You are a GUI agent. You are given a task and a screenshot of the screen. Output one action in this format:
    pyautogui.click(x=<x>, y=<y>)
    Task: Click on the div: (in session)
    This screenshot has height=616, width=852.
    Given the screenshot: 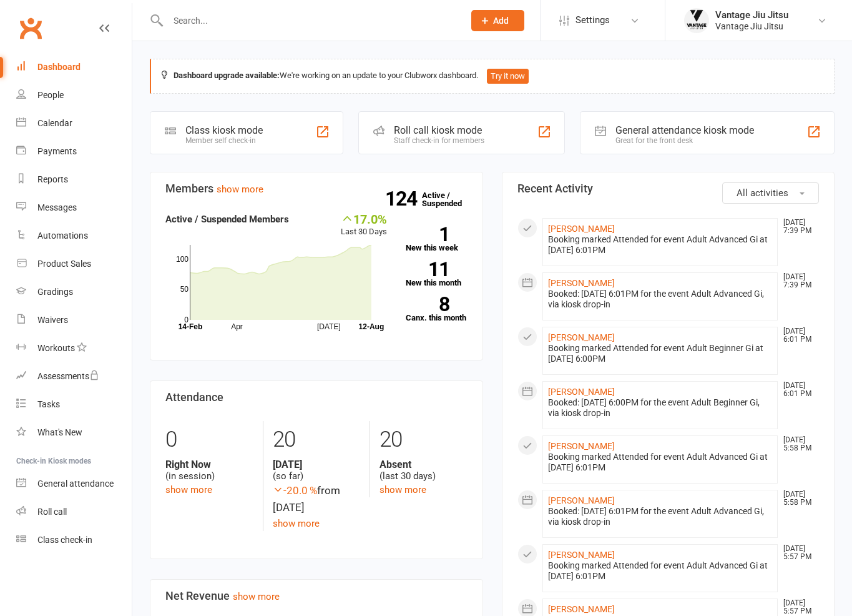 What is the action you would take?
    pyautogui.click(x=209, y=470)
    